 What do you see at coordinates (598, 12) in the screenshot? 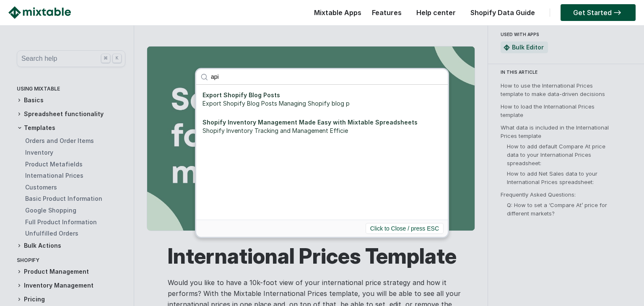
I see `a: Get Started` at bounding box center [598, 12].